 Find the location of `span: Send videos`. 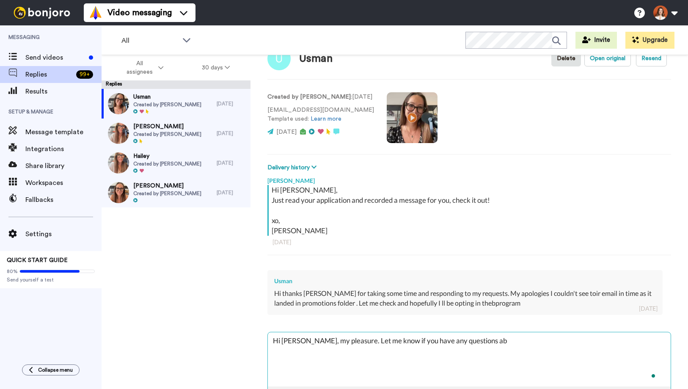

span: Send videos is located at coordinates (55, 58).